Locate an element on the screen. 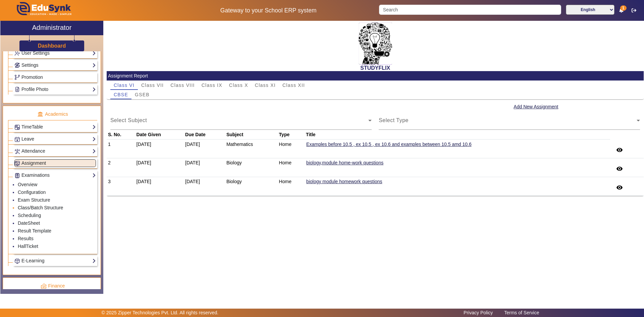 This screenshot has height=317, width=644. a: Exam Structure is located at coordinates (34, 200).